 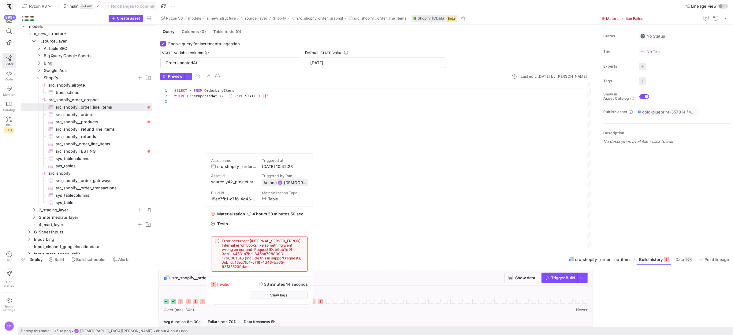 I want to click on button: a_new_structure, so click(x=221, y=18).